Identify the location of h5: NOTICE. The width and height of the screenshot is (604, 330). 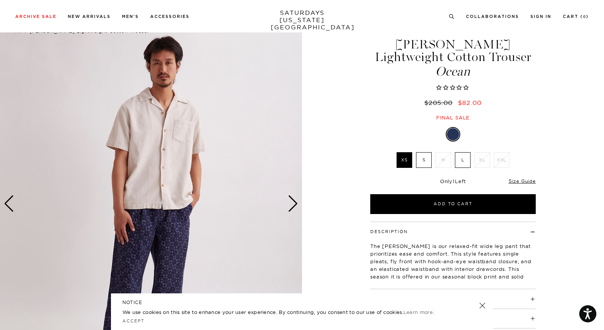
(302, 302).